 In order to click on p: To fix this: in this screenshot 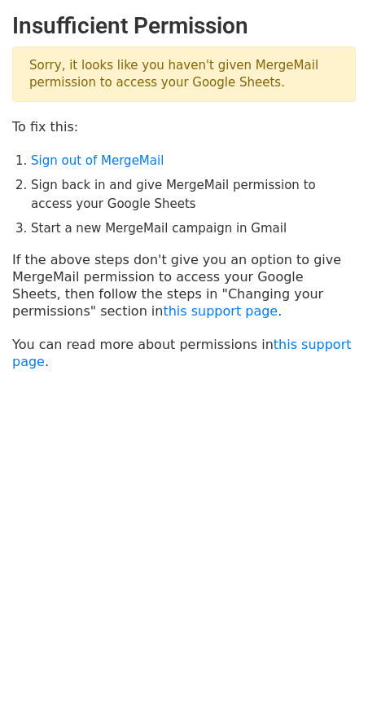, I will do `click(184, 126)`.